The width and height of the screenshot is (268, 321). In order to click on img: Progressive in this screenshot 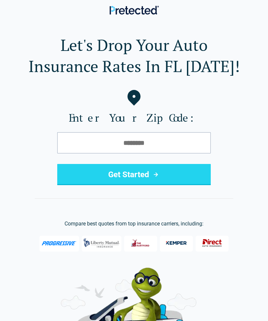, I will do `click(59, 243)`.